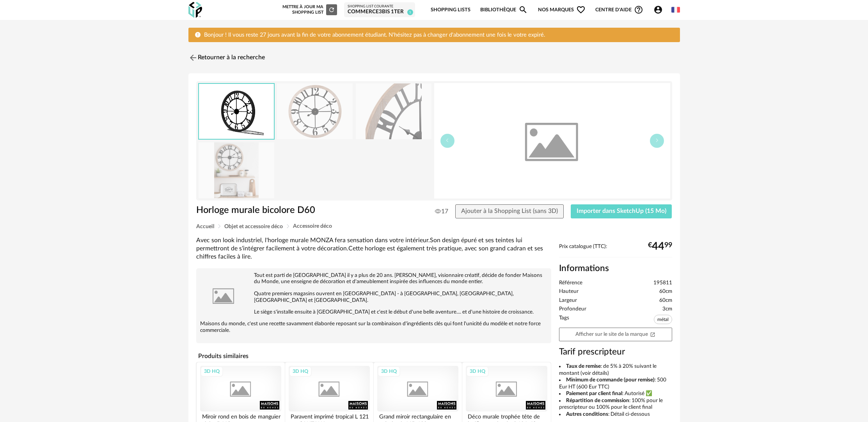  What do you see at coordinates (331, 9) in the screenshot?
I see `span: Refresh icon` at bounding box center [331, 9].